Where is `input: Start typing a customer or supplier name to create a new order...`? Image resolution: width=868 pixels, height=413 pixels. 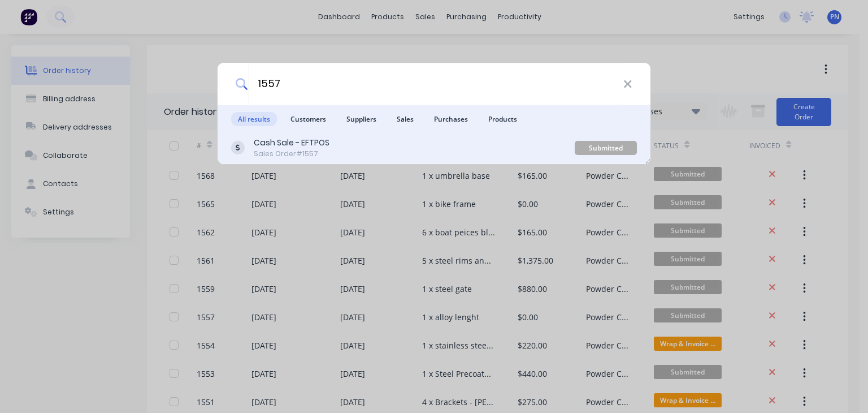
input: Start typing a customer or supplier name to create a new order... is located at coordinates (435, 83).